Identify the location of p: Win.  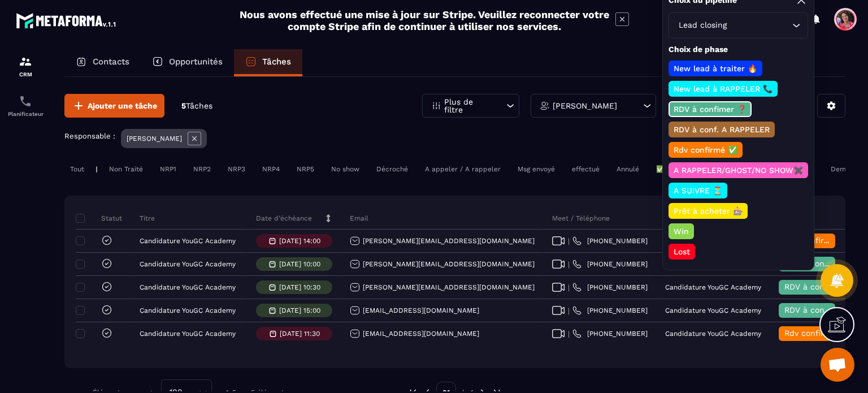
(681, 232).